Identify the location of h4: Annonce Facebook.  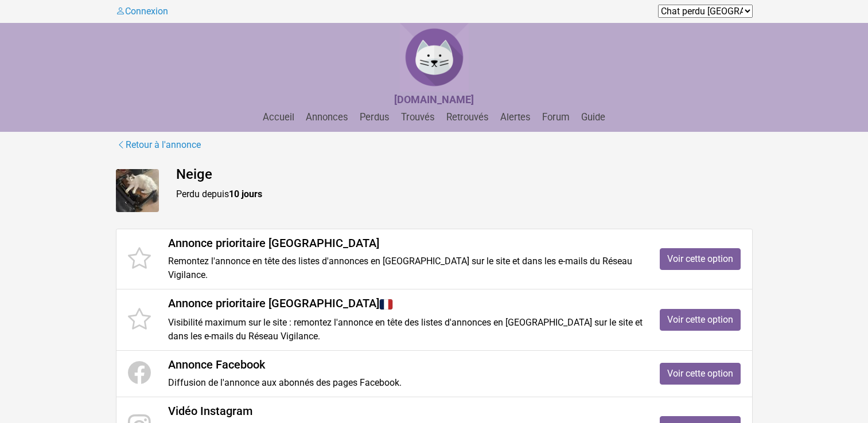
(405, 364).